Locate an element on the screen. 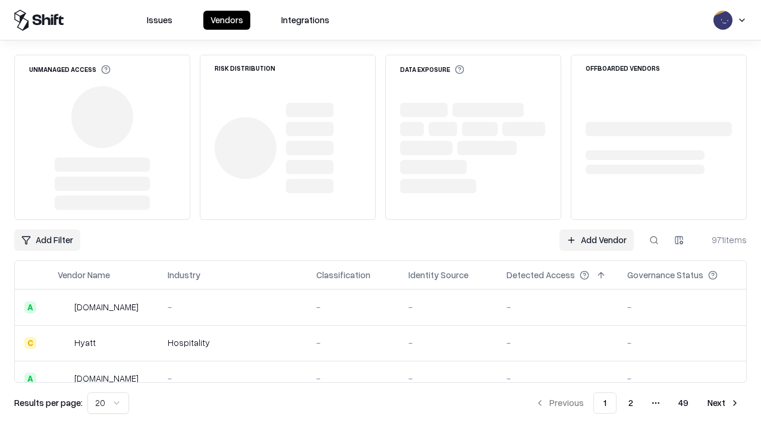  img: Hyatt is located at coordinates (64, 343).